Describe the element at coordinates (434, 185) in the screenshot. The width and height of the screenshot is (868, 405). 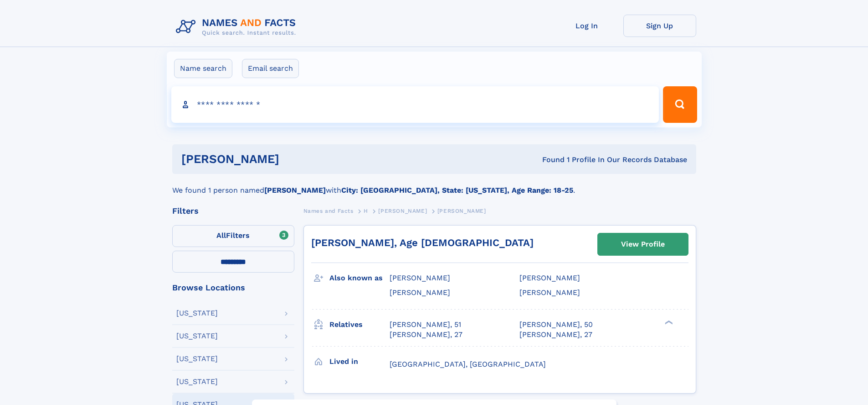
I see `div: We found 1 person named with .` at that location.